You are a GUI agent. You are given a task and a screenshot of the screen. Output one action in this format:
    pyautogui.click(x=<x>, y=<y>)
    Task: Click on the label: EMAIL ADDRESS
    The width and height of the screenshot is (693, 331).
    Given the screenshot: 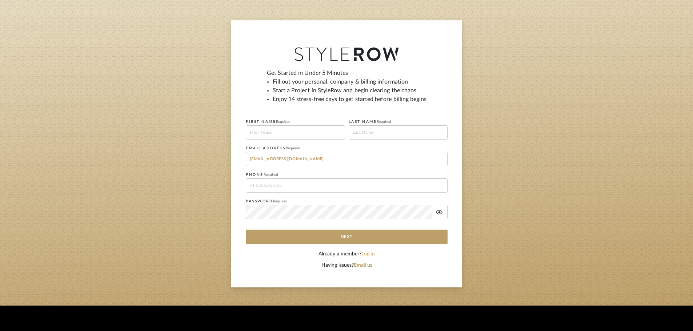 What is the action you would take?
    pyautogui.click(x=273, y=148)
    